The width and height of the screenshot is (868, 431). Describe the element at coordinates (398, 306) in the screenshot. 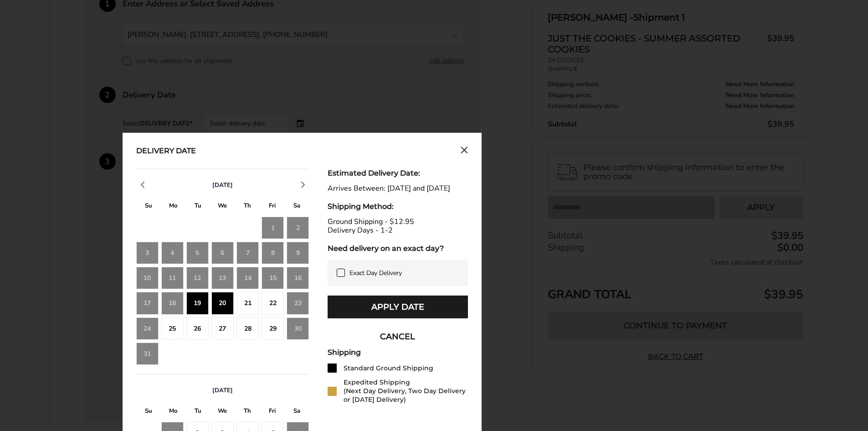

I see `button: Apply Date` at that location.